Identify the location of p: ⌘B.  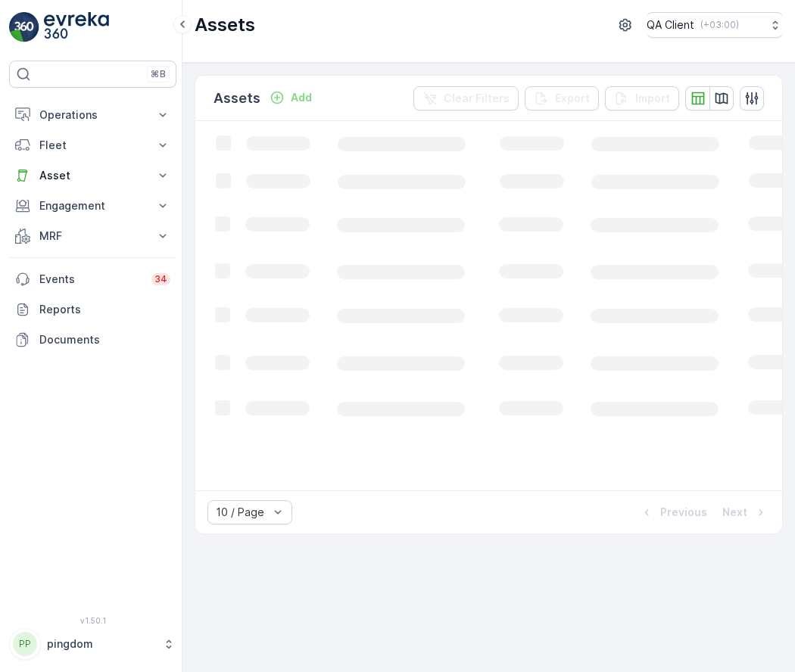
(158, 74).